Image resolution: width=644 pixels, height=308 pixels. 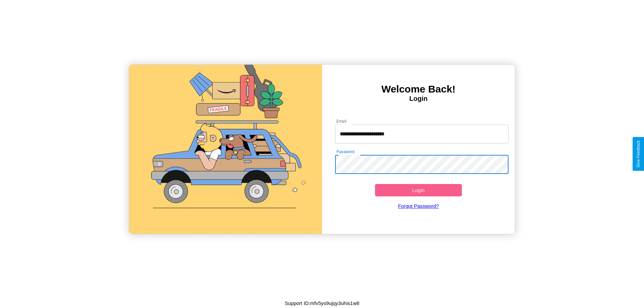 What do you see at coordinates (226, 149) in the screenshot?
I see `img: gif` at bounding box center [226, 149].